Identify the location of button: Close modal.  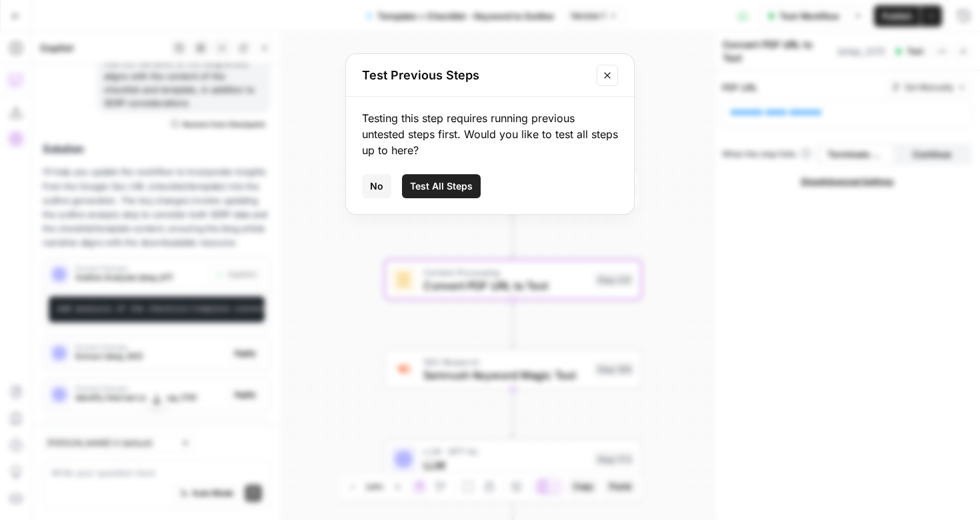
(607, 75).